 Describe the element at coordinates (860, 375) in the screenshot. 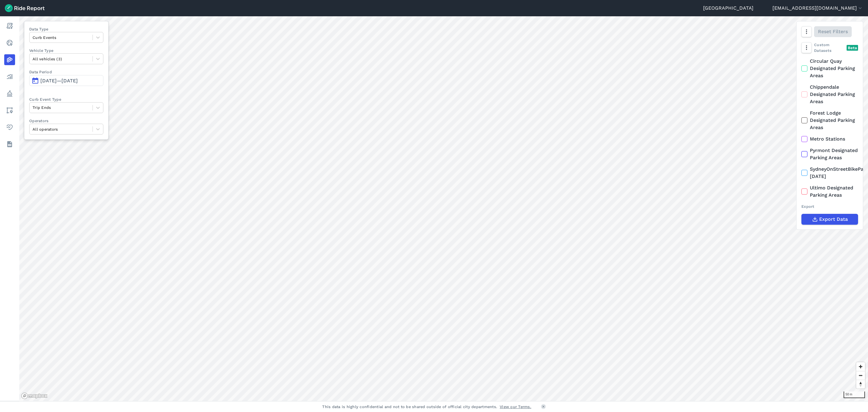

I see `button: Zoom out` at that location.